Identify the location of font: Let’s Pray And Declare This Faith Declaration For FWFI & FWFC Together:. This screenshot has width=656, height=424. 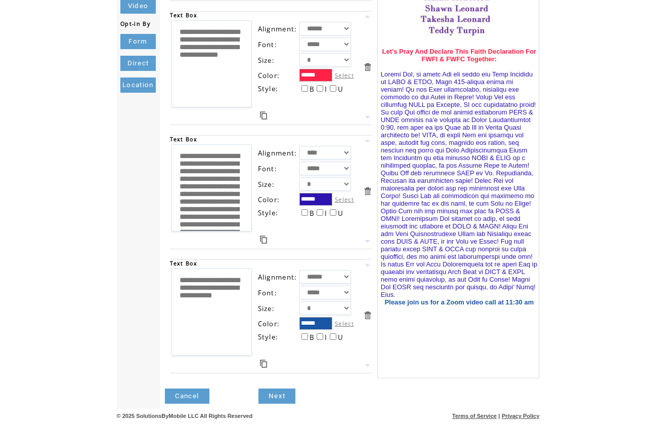
(459, 55).